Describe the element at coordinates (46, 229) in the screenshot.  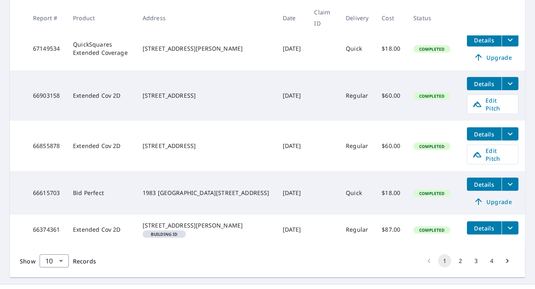
I see `td: 66374361` at that location.